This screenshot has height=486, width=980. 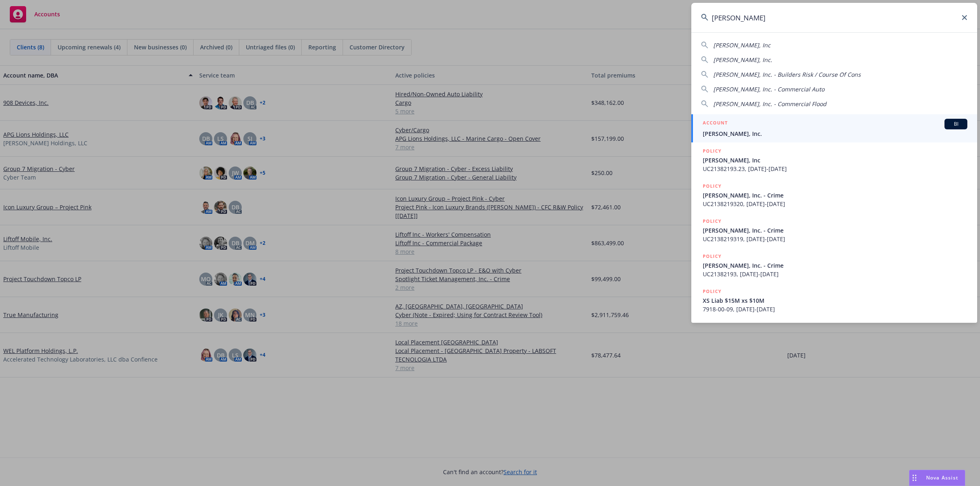 I want to click on span: BI, so click(x=956, y=124).